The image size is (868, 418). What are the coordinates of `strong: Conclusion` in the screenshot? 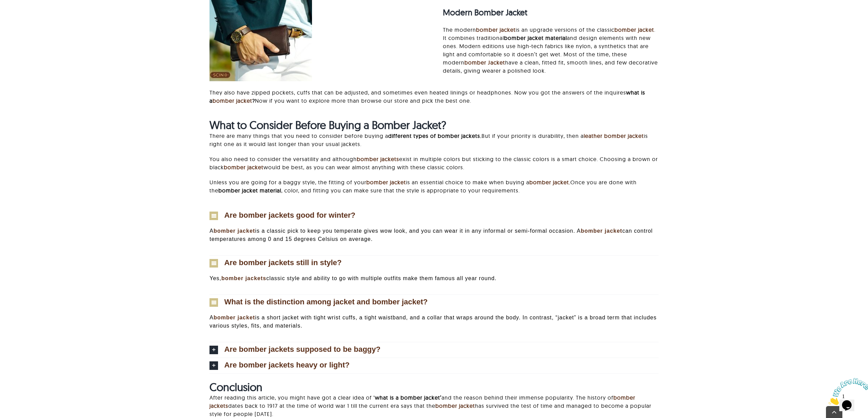 It's located at (236, 387).